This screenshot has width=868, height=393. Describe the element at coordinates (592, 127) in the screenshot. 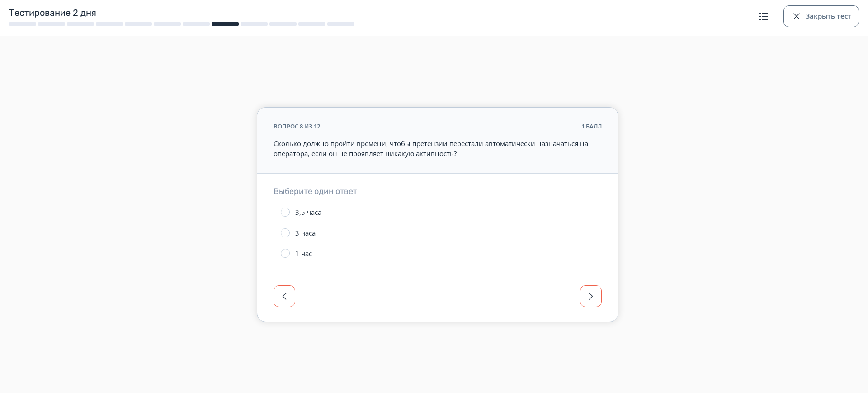

I see `div: 1 балл` at that location.